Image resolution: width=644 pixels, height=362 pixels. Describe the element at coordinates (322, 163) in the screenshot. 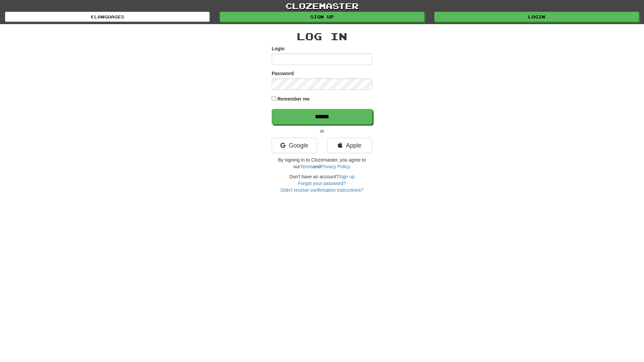

I see `p: By signing in to Clozemaster, you agree to our and .` at that location.